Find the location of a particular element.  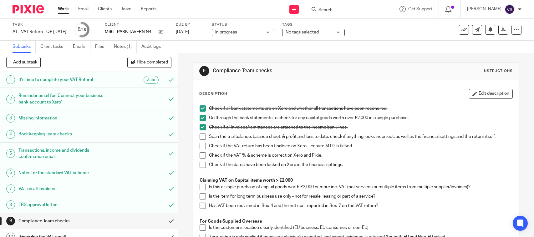

p: Check if all bank statements are on Xero and whether all transactions have been reconciled. is located at coordinates (360, 108).